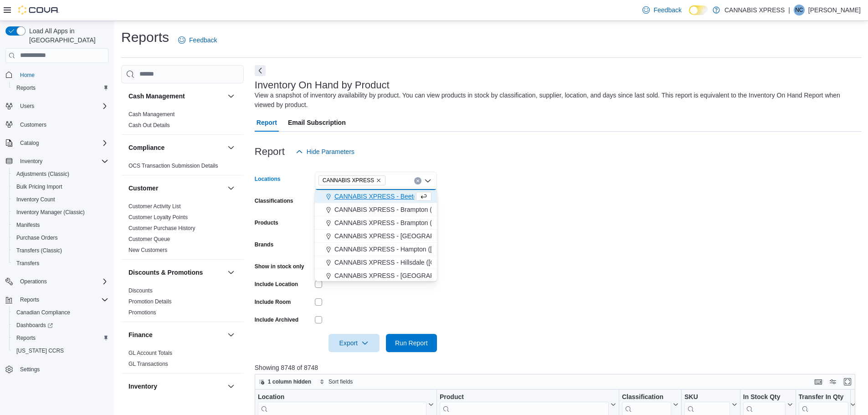 The height and width of the screenshot is (415, 868). What do you see at coordinates (231, 386) in the screenshot?
I see `button: Inventory` at bounding box center [231, 386].